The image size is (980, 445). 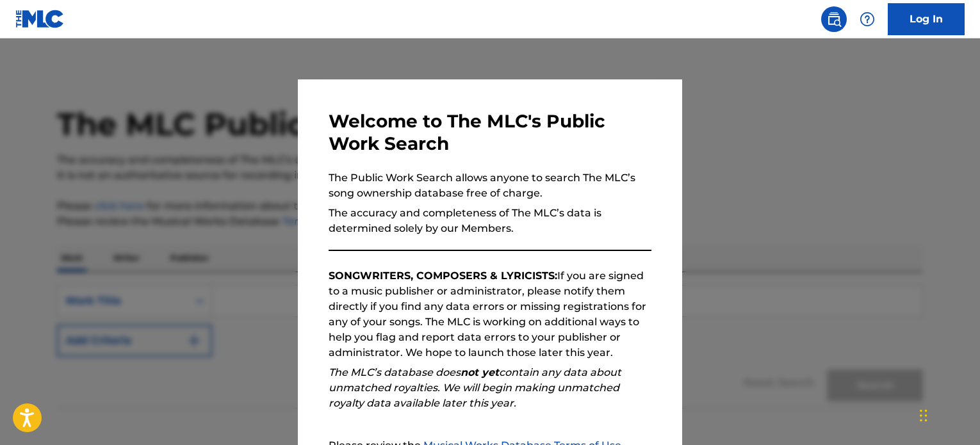 I want to click on a: Public Search, so click(x=834, y=19).